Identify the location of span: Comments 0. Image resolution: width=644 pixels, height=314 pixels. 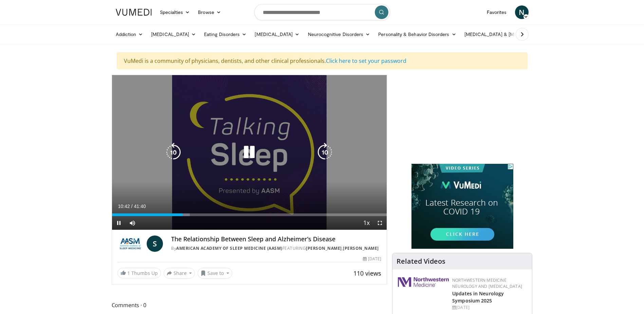
(249, 305).